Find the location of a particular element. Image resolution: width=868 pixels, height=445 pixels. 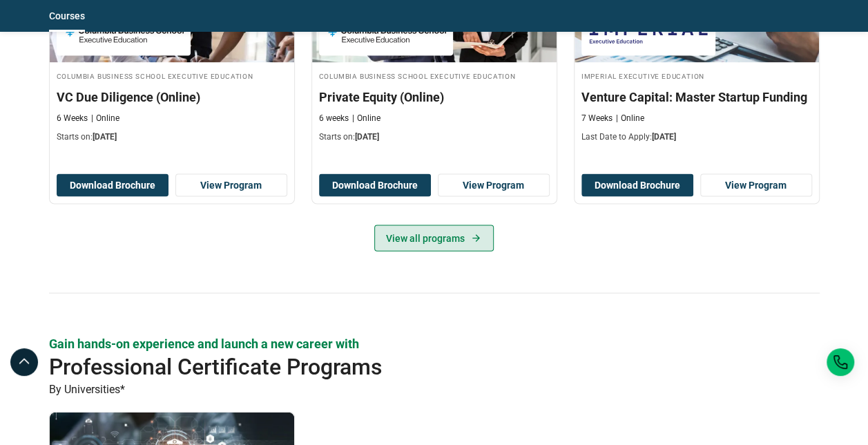

a: View all programs is located at coordinates (434, 238).